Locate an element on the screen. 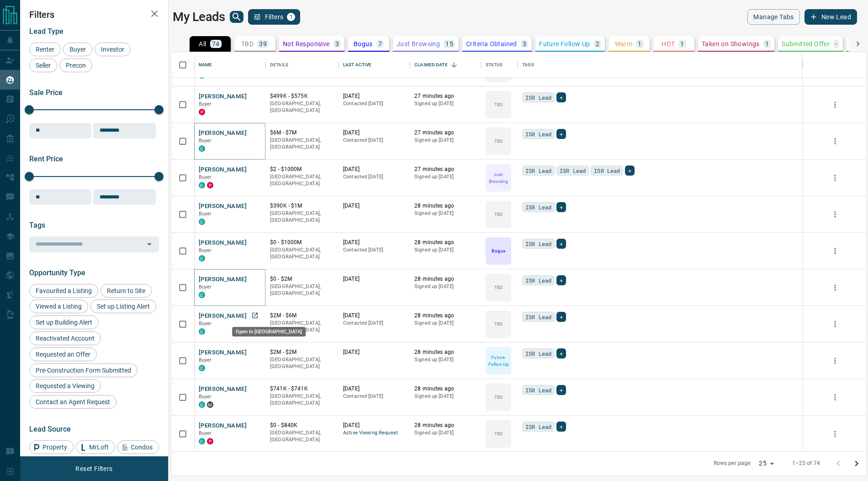  div: Condos is located at coordinates (138, 447).